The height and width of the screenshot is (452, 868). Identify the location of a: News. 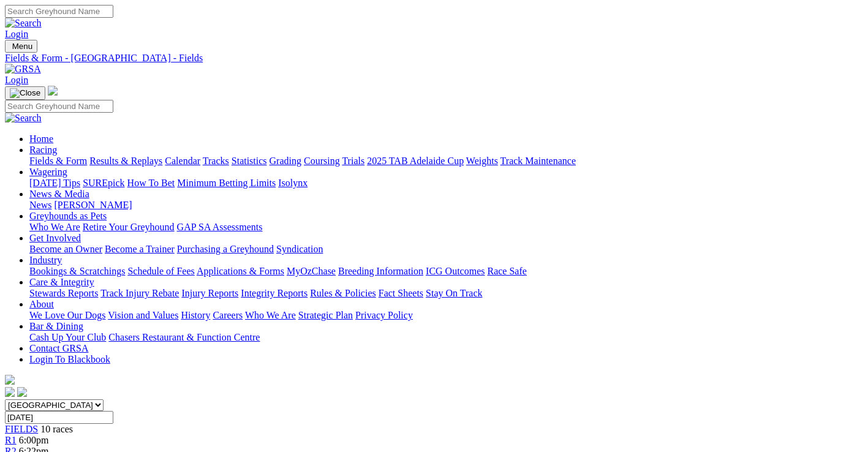
(41, 204).